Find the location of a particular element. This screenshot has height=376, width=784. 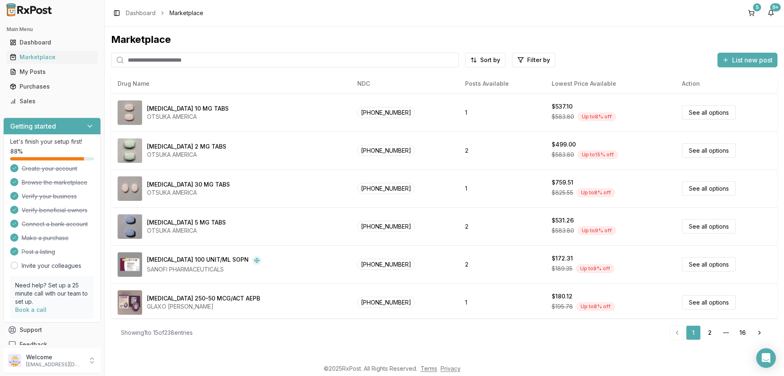

span: Verify beneficial owners is located at coordinates (54, 210).